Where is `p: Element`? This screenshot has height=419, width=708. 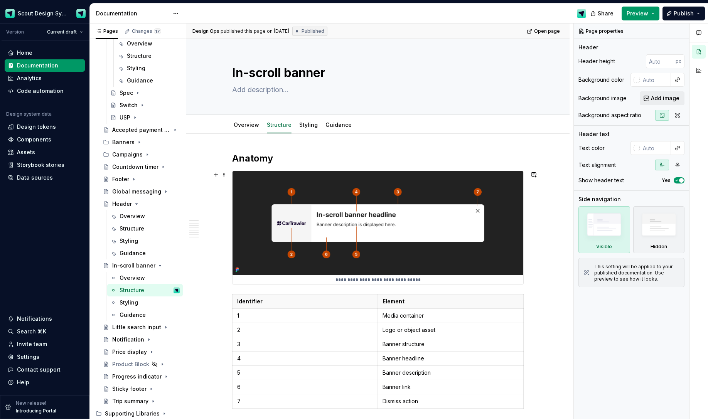
p: Element is located at coordinates (450, 302).